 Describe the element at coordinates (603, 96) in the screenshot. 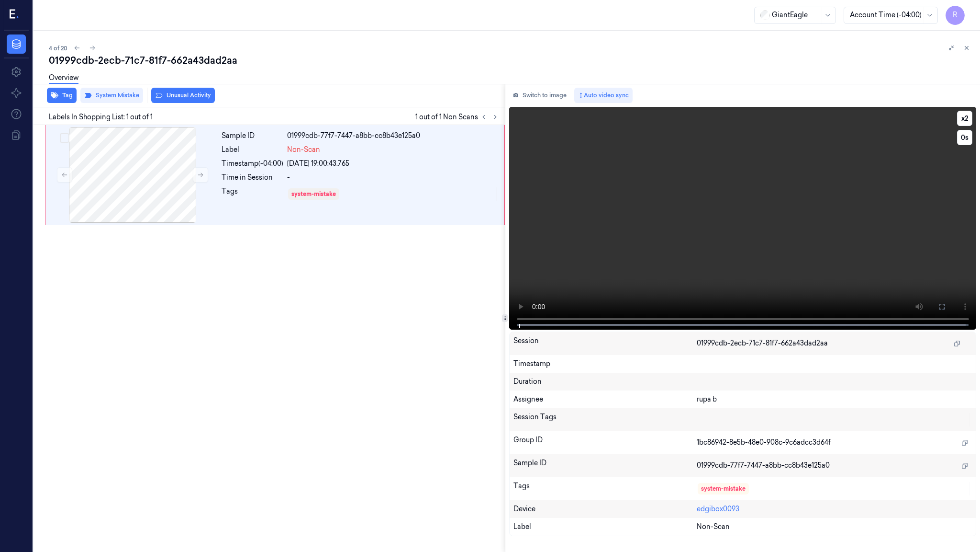

I see `button: Auto video sync` at that location.